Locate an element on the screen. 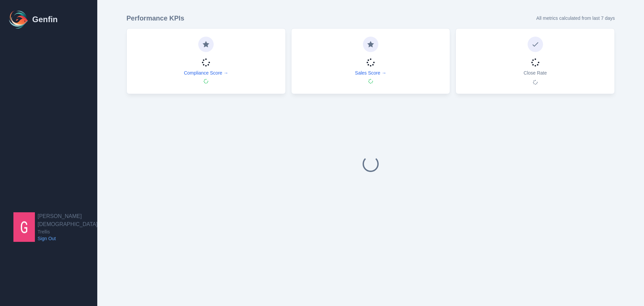 The width and height of the screenshot is (644, 306). a: Sales Score → is located at coordinates (370, 73).